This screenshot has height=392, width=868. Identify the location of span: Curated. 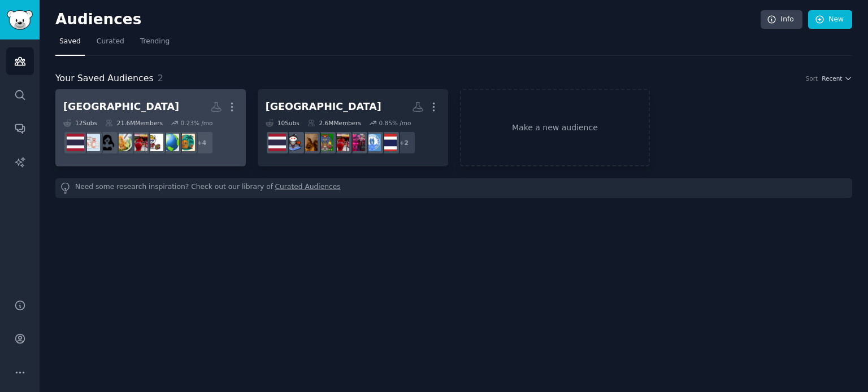
(111, 42).